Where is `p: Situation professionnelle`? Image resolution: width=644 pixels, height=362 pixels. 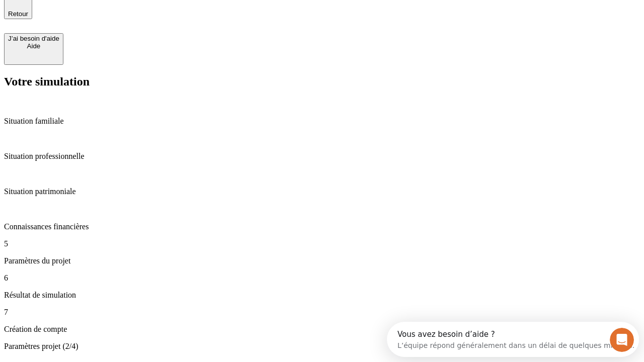 p: Situation professionnelle is located at coordinates (322, 156).